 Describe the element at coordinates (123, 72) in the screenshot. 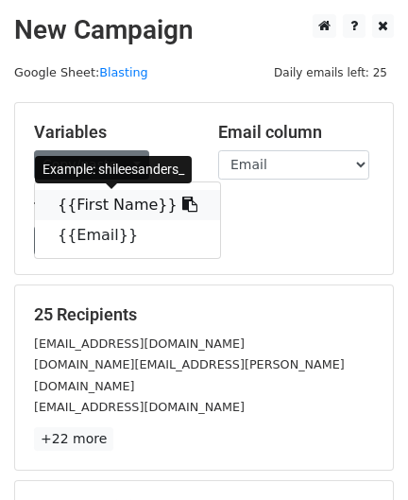

I see `a: Blasting` at that location.